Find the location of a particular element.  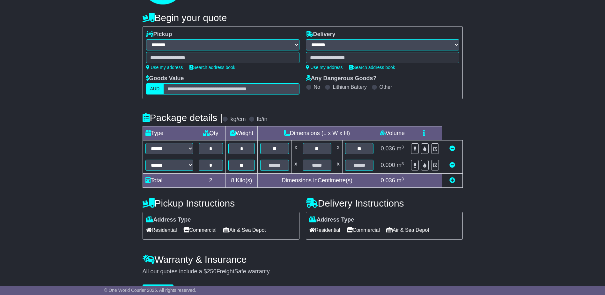

span: 0.000 is located at coordinates (388, 165).